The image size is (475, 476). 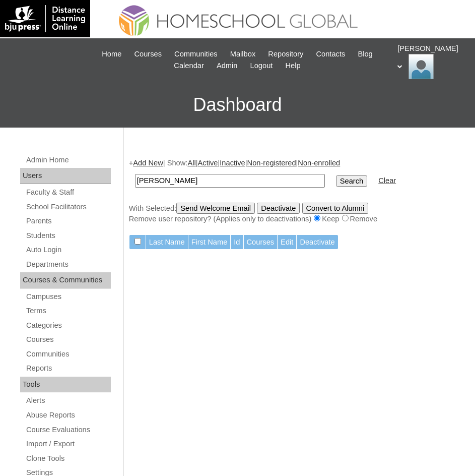 I want to click on td: Last Name, so click(x=167, y=242).